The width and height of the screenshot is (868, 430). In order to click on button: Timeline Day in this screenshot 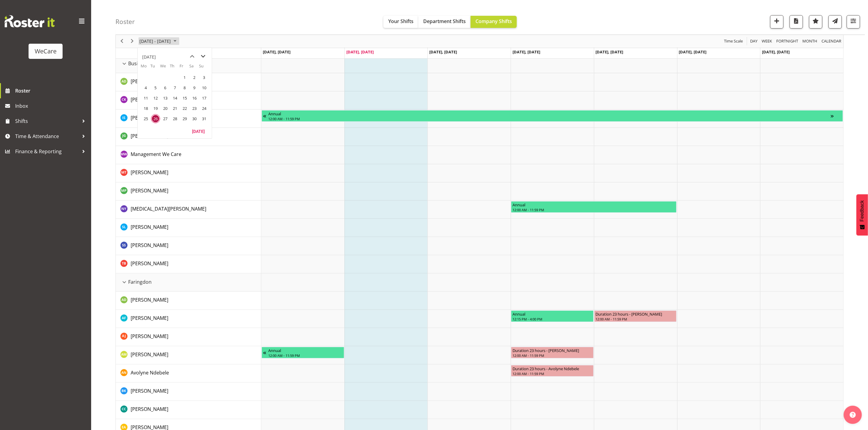, I will do `click(754, 42)`.